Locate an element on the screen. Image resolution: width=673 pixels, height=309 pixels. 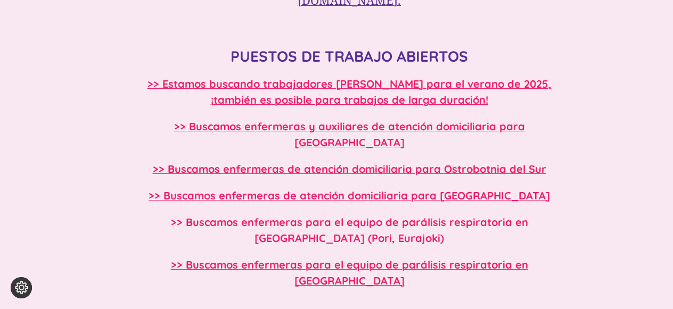
button: Configuración de cookies is located at coordinates (21, 288).